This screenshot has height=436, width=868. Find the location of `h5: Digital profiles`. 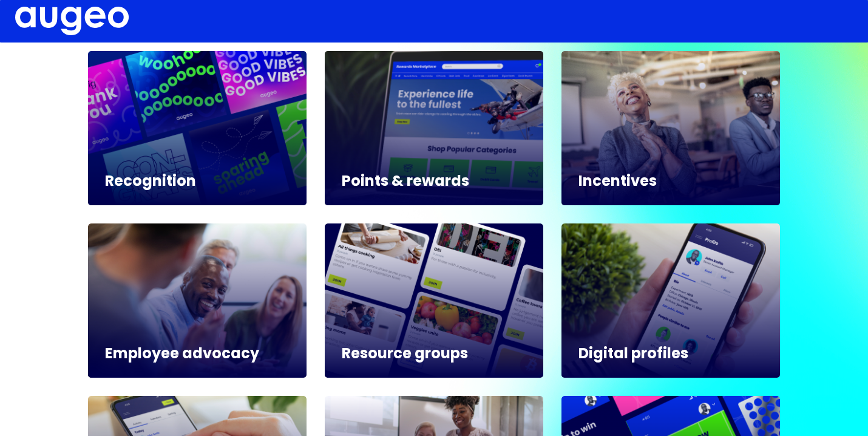

h5: Digital profiles is located at coordinates (671, 355).